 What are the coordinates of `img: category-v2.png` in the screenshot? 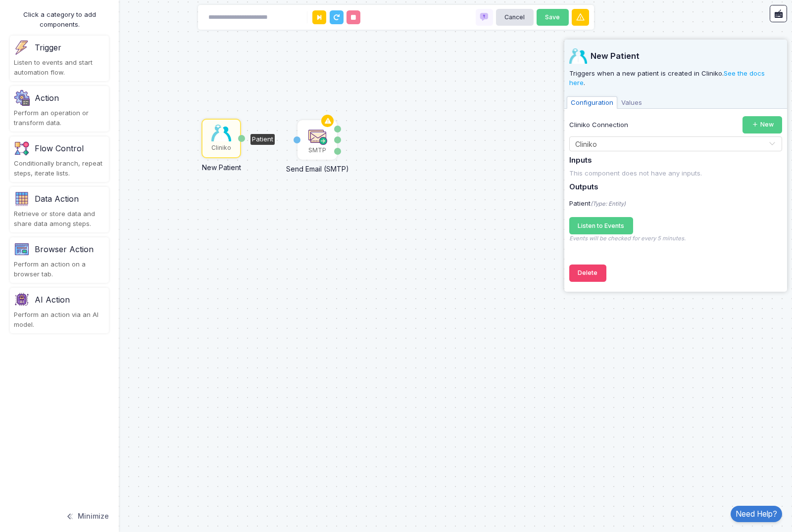 It's located at (22, 300).